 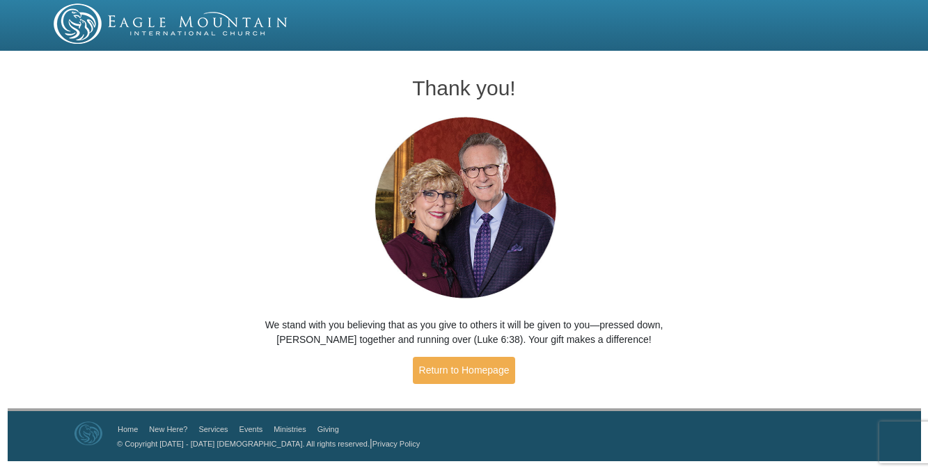 What do you see at coordinates (171, 24) in the screenshot?
I see `img: EMIC` at bounding box center [171, 24].